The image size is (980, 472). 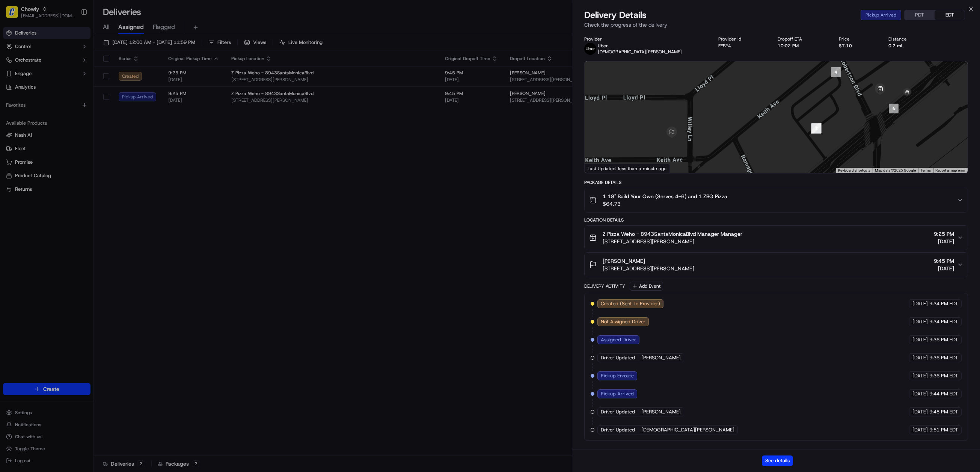 What do you see at coordinates (82, 131) in the screenshot?
I see `span: Pylon` at bounding box center [82, 131].